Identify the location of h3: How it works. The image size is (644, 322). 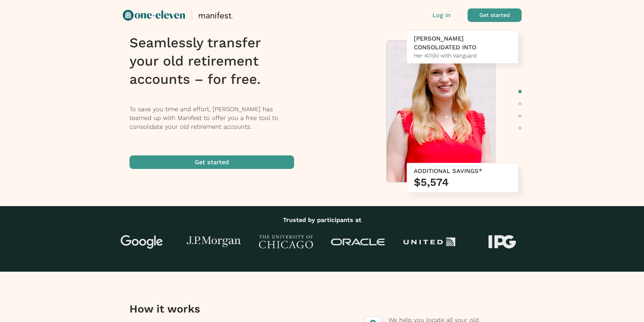
(205, 309).